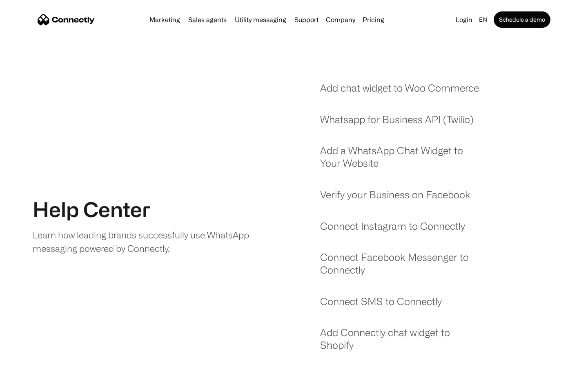 The image size is (588, 368). What do you see at coordinates (164, 20) in the screenshot?
I see `a: Marketing` at bounding box center [164, 20].